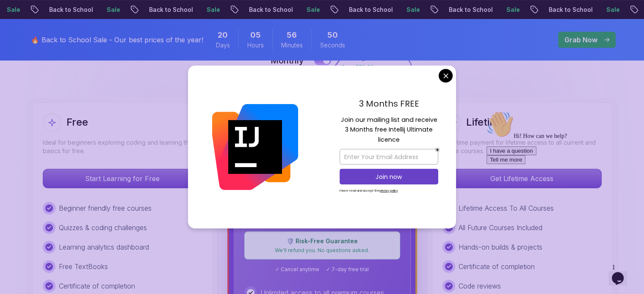 The width and height of the screenshot is (644, 294). Describe the element at coordinates (348, 270) in the screenshot. I see `span: ✓ 7-day free trial` at that location.